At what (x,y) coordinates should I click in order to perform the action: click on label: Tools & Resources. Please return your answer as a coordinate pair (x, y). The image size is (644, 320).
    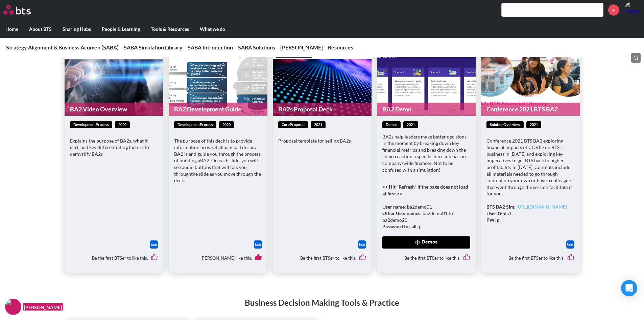
    Looking at the image, I should click on (170, 29).